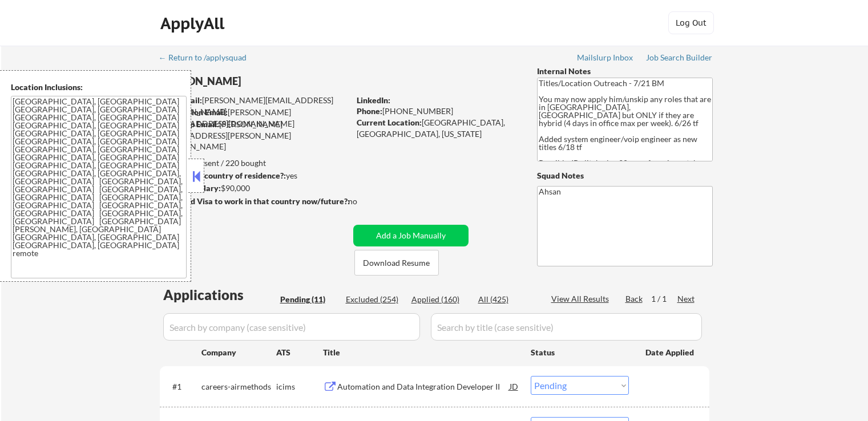 The width and height of the screenshot is (868, 421). What do you see at coordinates (507, 299) in the screenshot?
I see `div: All (425)` at bounding box center [507, 299].